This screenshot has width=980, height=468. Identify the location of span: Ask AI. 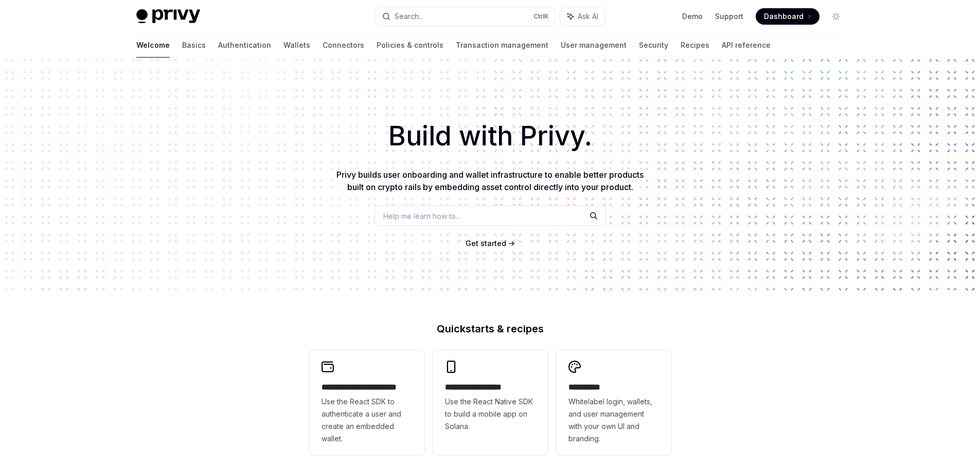
(588, 17).